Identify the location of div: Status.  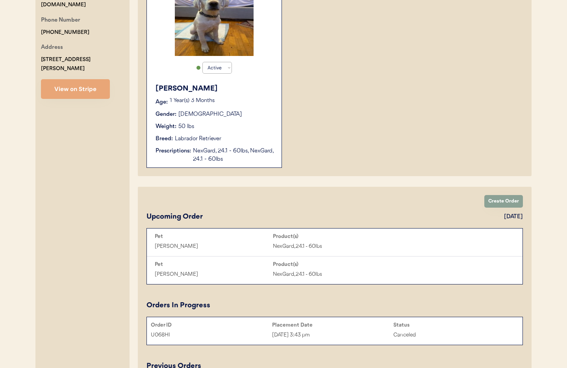
(454, 325).